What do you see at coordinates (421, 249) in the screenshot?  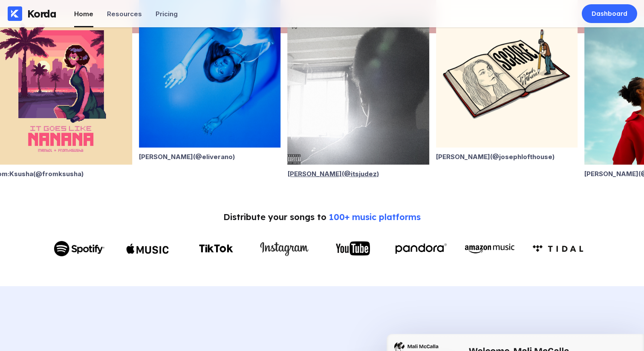 I see `img: Pandora` at bounding box center [421, 249].